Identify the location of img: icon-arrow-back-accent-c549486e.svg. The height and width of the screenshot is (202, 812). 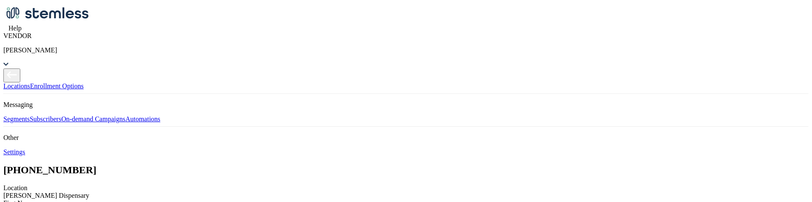
(12, 75).